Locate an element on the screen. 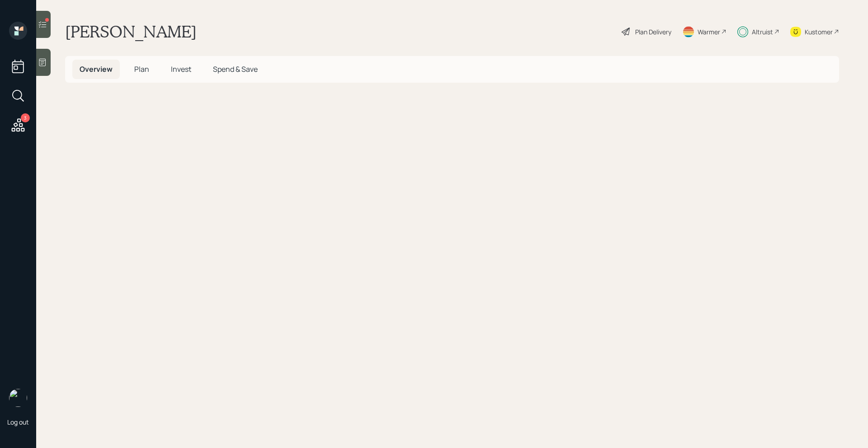 The height and width of the screenshot is (448, 868). div: 3 is located at coordinates (26, 118).